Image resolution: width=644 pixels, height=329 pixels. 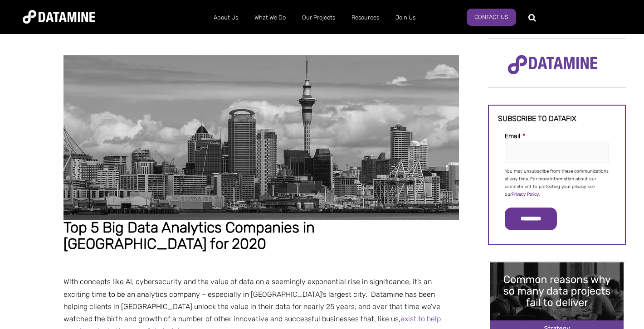 I want to click on a: Our Projects, so click(x=318, y=18).